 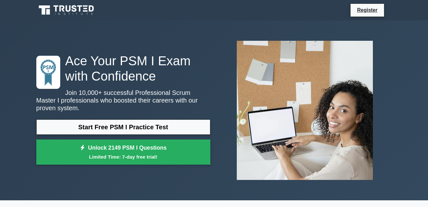 What do you see at coordinates (367, 10) in the screenshot?
I see `a: Register` at bounding box center [367, 10].